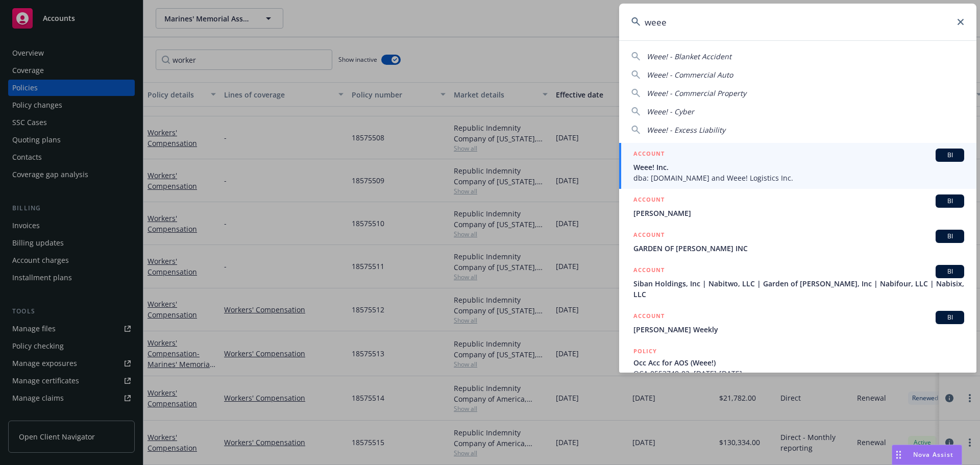 This screenshot has height=465, width=980. What do you see at coordinates (645, 351) in the screenshot?
I see `h5: POLICY` at bounding box center [645, 351].